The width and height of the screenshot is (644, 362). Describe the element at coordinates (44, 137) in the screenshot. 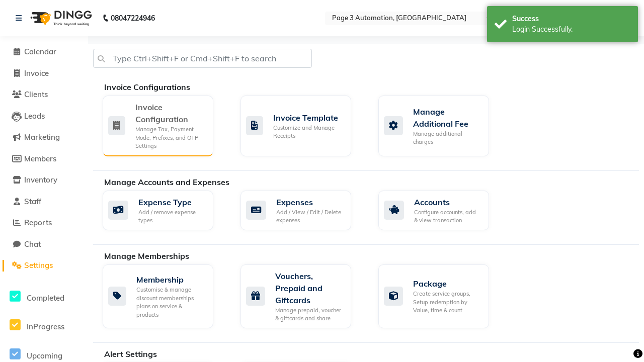

I see `a: Marketing` at that location.